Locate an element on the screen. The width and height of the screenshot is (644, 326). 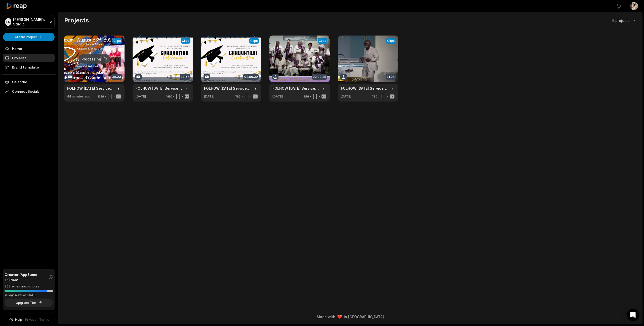
a: Brand template is located at coordinates (29, 67).